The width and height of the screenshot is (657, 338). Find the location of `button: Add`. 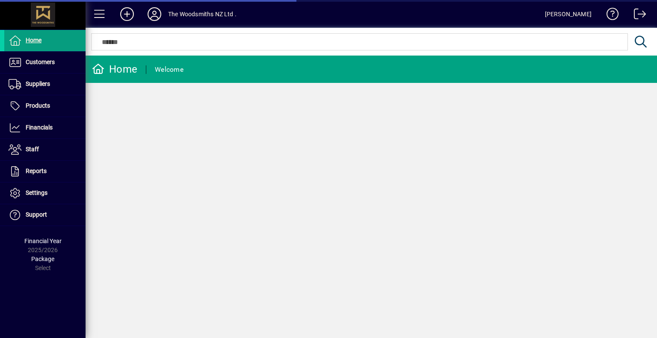

button: Add is located at coordinates (127, 14).